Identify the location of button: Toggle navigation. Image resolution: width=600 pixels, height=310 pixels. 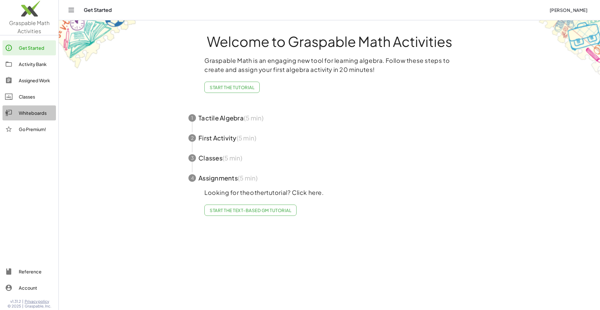
(71, 10).